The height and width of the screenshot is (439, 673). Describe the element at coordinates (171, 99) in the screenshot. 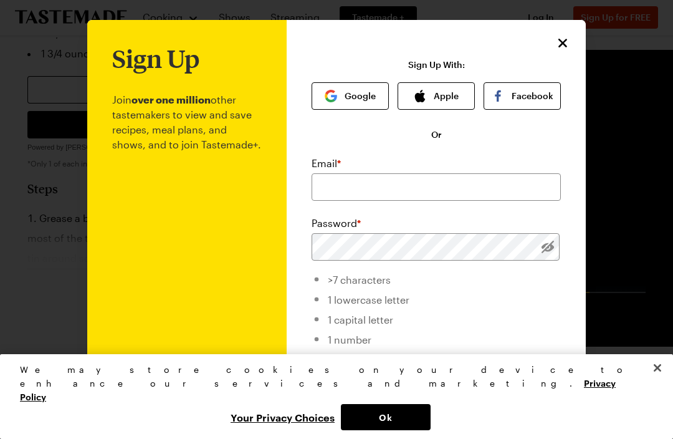

I see `b: over one million` at that location.